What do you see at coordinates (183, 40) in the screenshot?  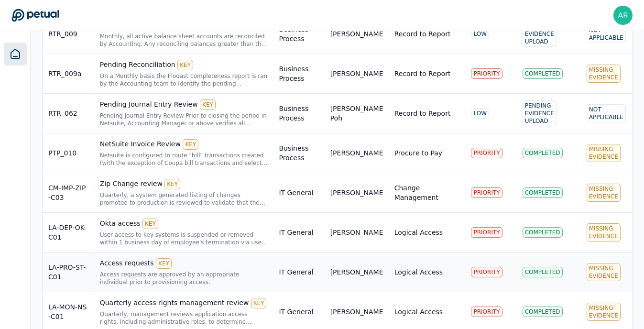 I see `div: Monthly, all active balance sheet accounts are reconciled by Accounting. Any reconciling balances...` at bounding box center [183, 40].